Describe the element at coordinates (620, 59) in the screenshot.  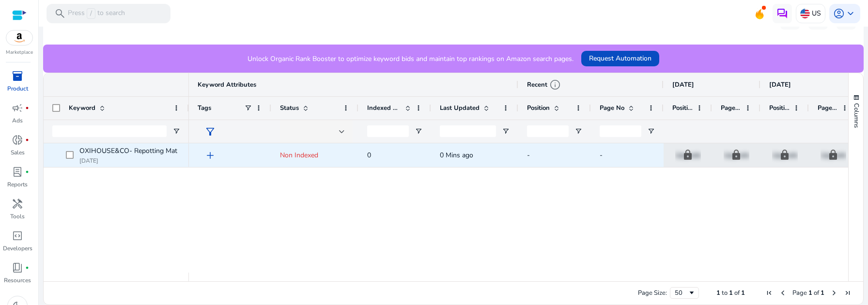
I see `button: Request Automation` at that location.